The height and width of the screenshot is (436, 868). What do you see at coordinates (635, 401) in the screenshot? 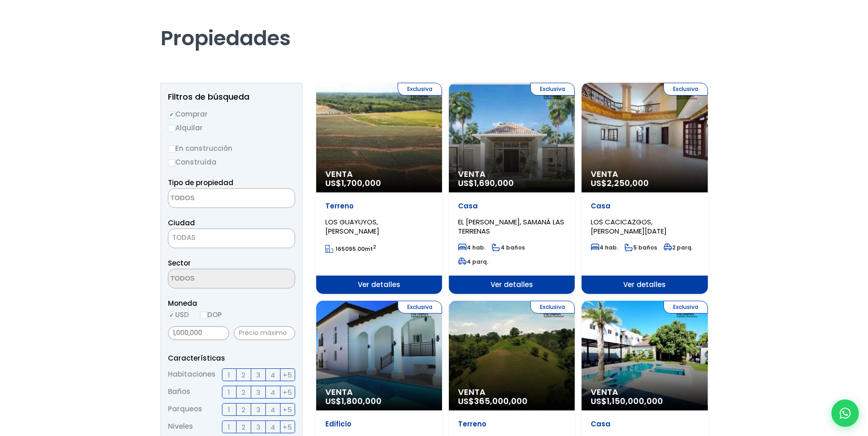
I see `span: 1,150,000,000` at bounding box center [635, 401].